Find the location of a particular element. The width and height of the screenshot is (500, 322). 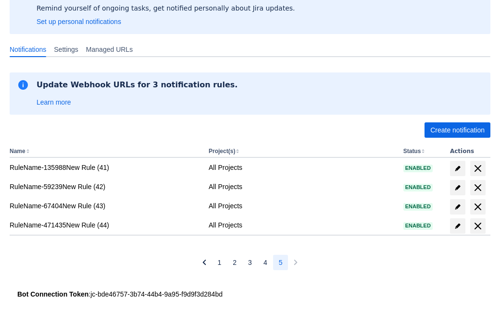

div: RuleName-471435New Rule (44) is located at coordinates (105, 225).